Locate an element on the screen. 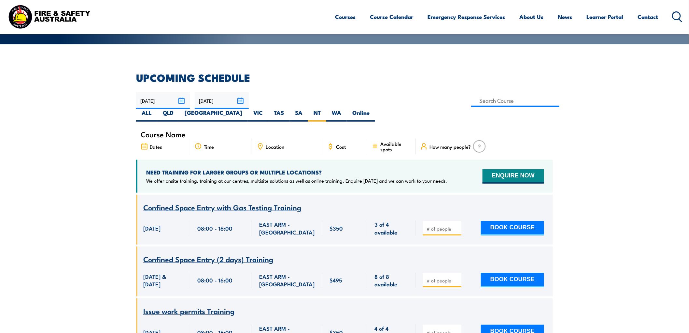 The height and width of the screenshot is (333, 689). input: To date is located at coordinates (222, 100).